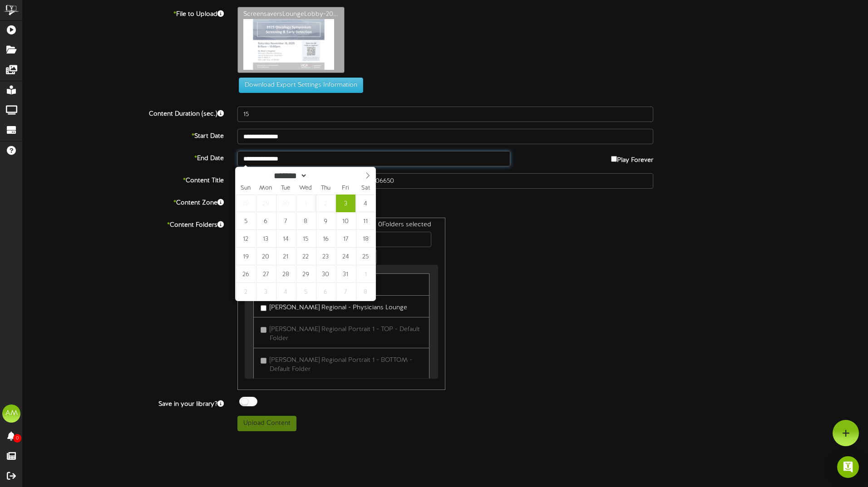 The image size is (868, 487). I want to click on span: October 20, 2025, so click(266, 257).